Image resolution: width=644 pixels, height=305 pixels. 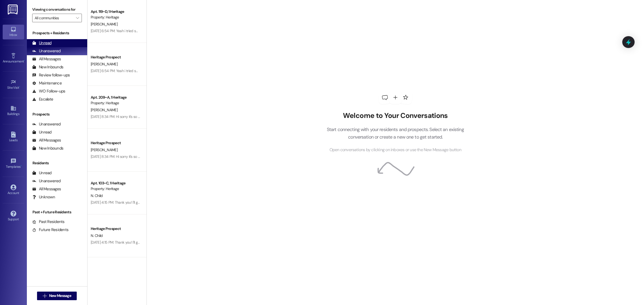 What do you see at coordinates (115, 97) in the screenshot?
I see `div: Apt. 209~A, 1 Heritage` at bounding box center [115, 97].